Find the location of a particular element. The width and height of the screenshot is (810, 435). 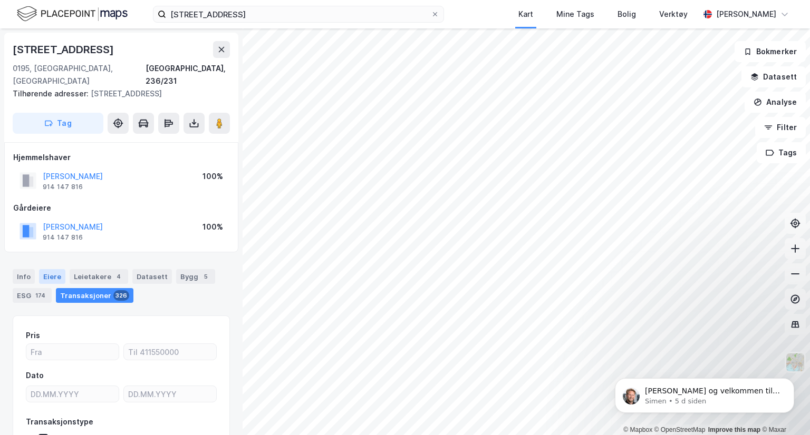

div: Leietakere is located at coordinates (99, 277).